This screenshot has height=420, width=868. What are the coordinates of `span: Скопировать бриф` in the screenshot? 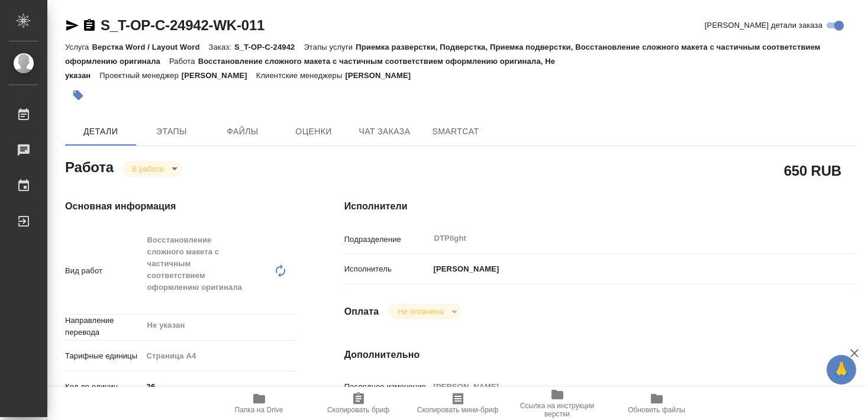 It's located at (358, 410).